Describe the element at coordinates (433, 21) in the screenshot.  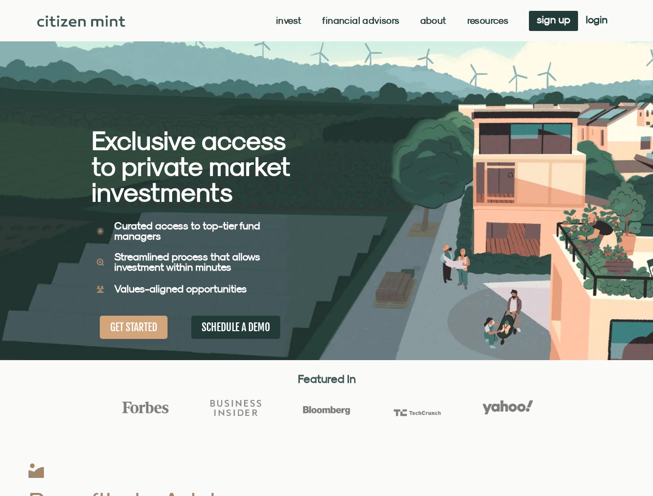
I see `a: About` at that location.